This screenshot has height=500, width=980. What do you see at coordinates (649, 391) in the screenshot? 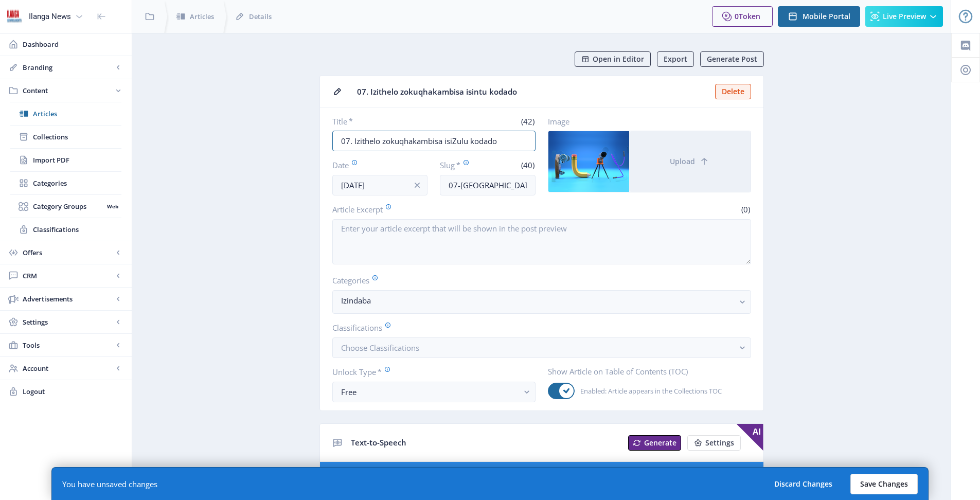
I see `span: Enabled: Article appears in the Collections TOC` at bounding box center [649, 391].